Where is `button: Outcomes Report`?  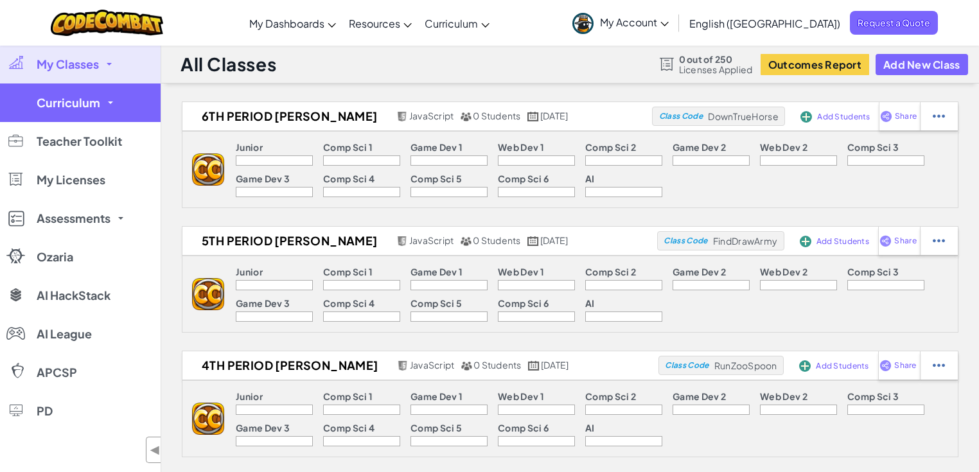
button: Outcomes Report is located at coordinates (815, 64).